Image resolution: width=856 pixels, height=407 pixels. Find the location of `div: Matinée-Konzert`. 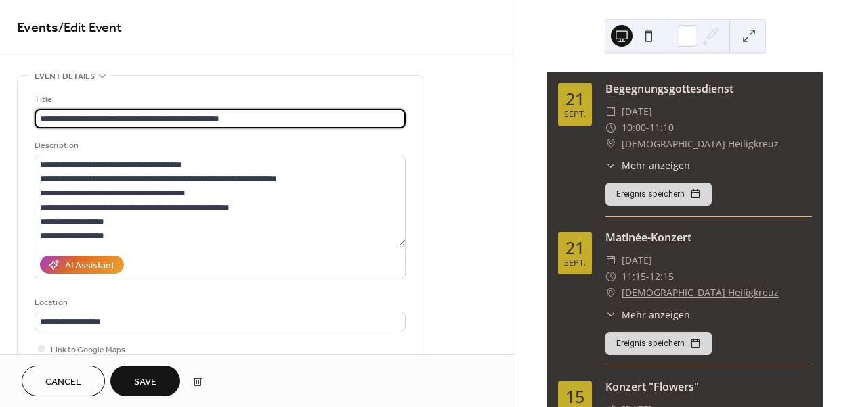

div: Matinée-Konzert is located at coordinates (708, 238).